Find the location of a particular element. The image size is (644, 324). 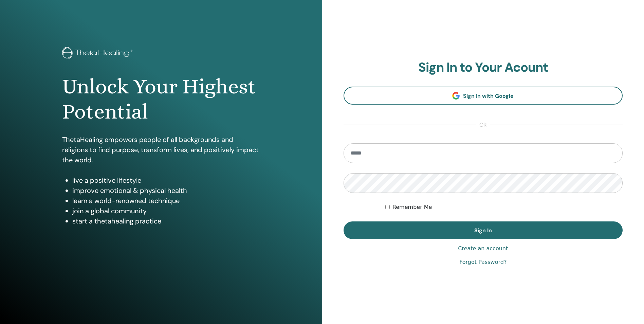

span: or is located at coordinates (483, 125).